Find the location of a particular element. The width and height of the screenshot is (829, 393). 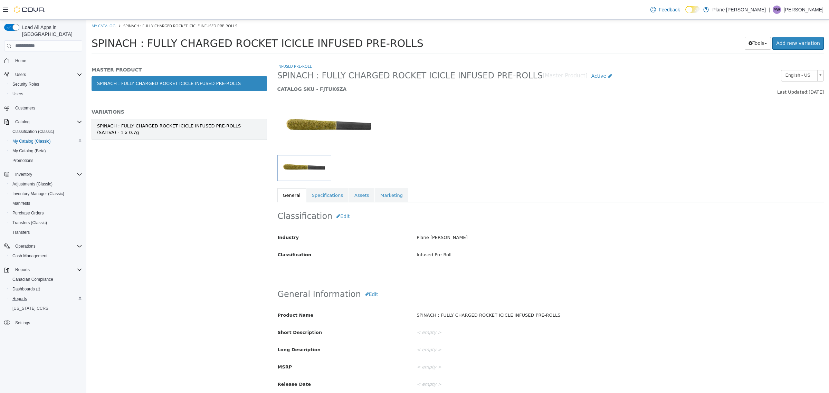

a: Specifications is located at coordinates (241, 176).